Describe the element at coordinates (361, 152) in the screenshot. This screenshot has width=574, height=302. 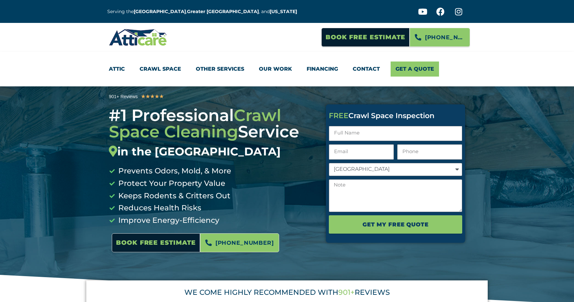
I see `input: Email` at that location.